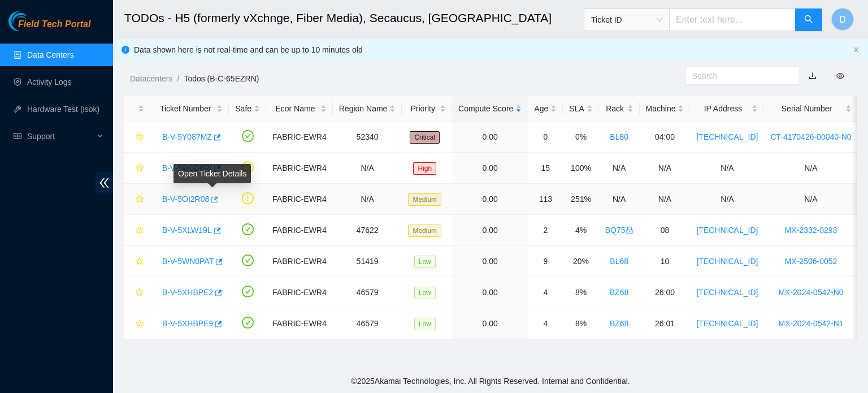 This screenshot has width=868, height=393. I want to click on a: Datacenters, so click(151, 79).